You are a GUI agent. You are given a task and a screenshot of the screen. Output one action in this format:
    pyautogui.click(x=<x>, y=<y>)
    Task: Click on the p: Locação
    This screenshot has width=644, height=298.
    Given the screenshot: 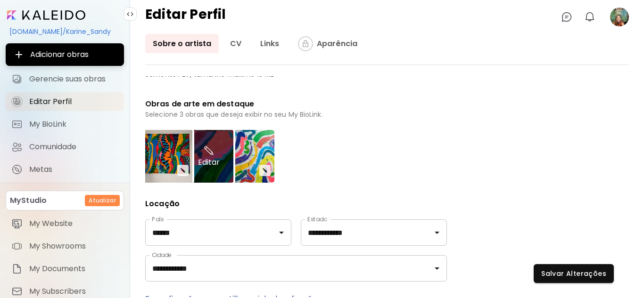 What is the action you would take?
    pyautogui.click(x=296, y=204)
    